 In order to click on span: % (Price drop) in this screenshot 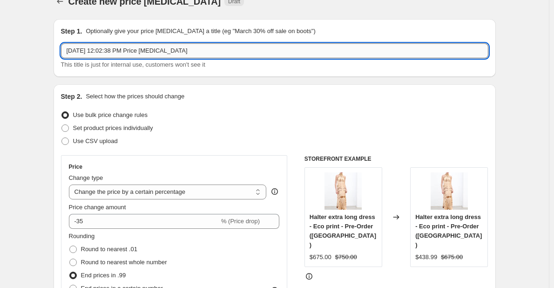, I will do `click(240, 221)`.